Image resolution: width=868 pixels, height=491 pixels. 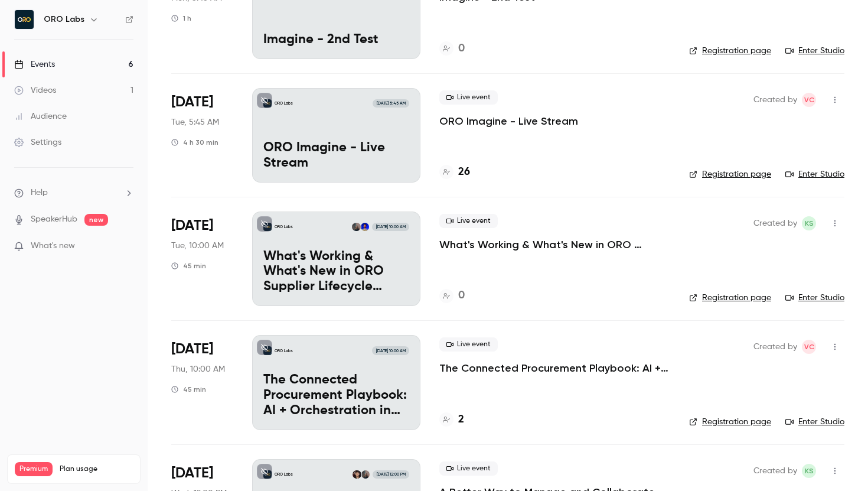 I want to click on div: 1 h, so click(x=181, y=19).